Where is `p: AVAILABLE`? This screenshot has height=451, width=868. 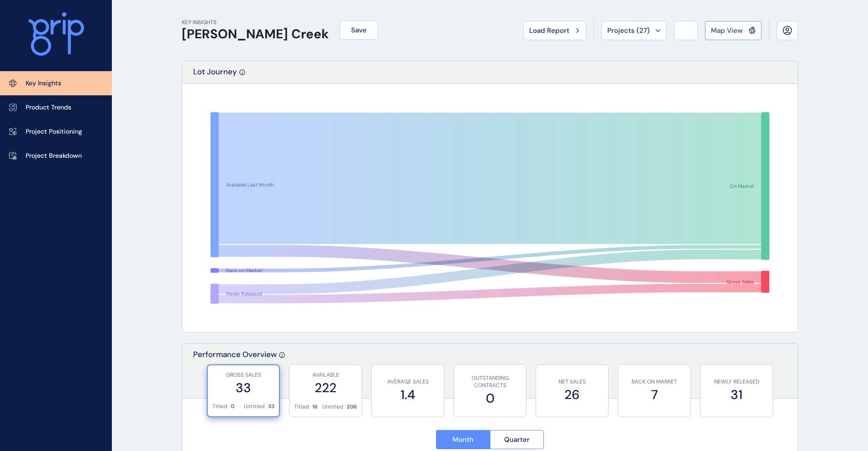 p: AVAILABLE is located at coordinates (326, 375).